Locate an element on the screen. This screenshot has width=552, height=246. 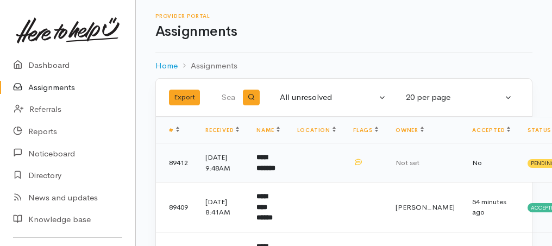
a: Accepted is located at coordinates (491, 130).